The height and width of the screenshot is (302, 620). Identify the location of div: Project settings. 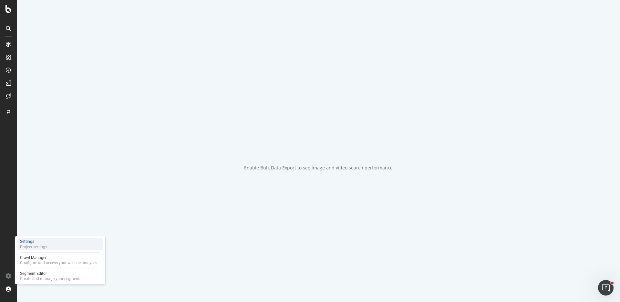
(34, 247).